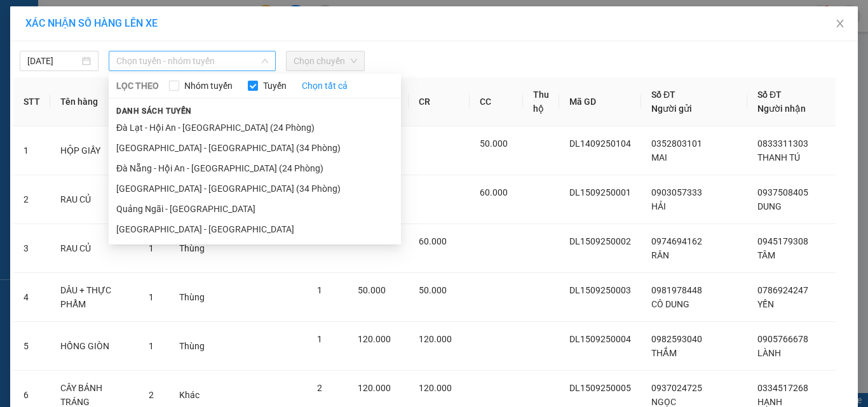 Image resolution: width=868 pixels, height=407 pixels. Describe the element at coordinates (783, 339) in the screenshot. I see `span: 0905766678` at that location.